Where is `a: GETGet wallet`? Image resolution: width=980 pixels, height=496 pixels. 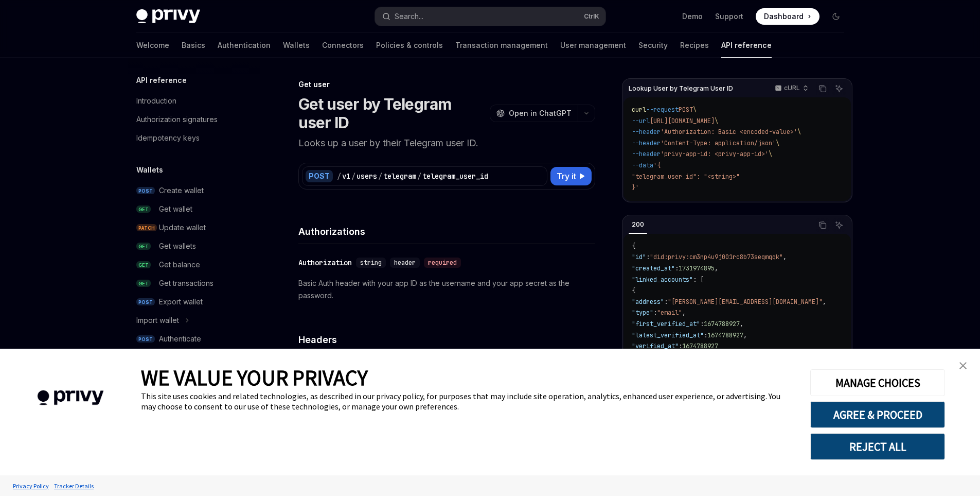 a: GETGet wallet is located at coordinates (194, 209).